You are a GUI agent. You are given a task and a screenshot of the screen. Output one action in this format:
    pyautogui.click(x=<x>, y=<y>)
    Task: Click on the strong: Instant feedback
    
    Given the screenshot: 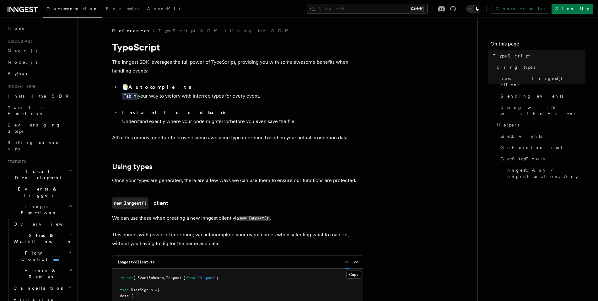 What is the action you would take?
    pyautogui.click(x=174, y=112)
    